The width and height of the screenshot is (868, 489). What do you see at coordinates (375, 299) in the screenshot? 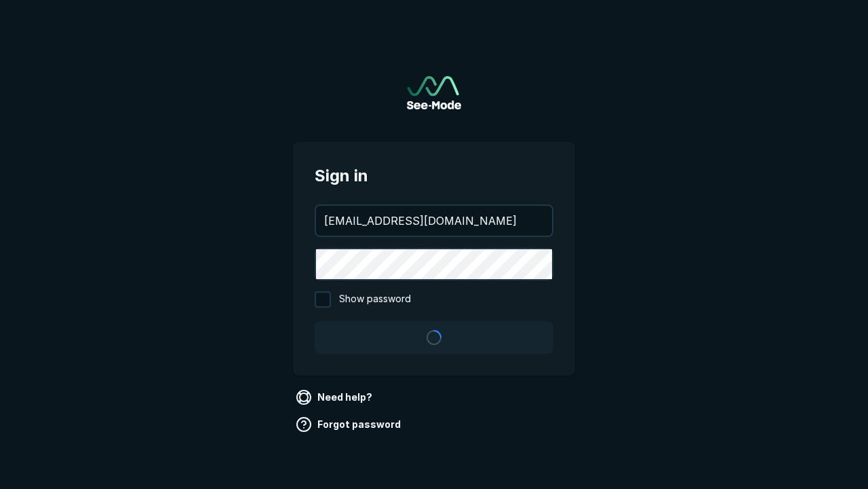
I see `span: Show password` at bounding box center [375, 299].